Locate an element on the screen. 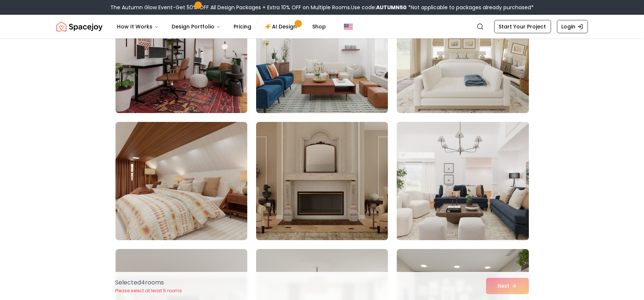 This screenshot has height=300, width=644. img: Room room-9 is located at coordinates (462, 181).